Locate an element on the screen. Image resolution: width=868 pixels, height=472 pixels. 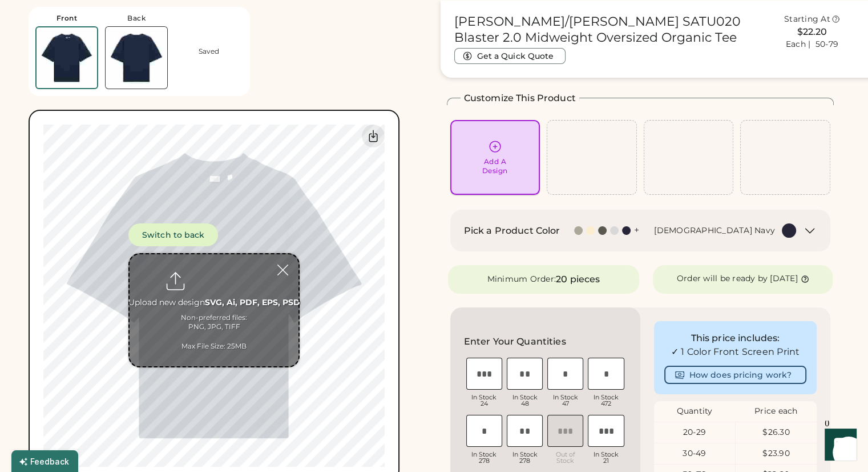
div: Price each is located at coordinates (776, 411).